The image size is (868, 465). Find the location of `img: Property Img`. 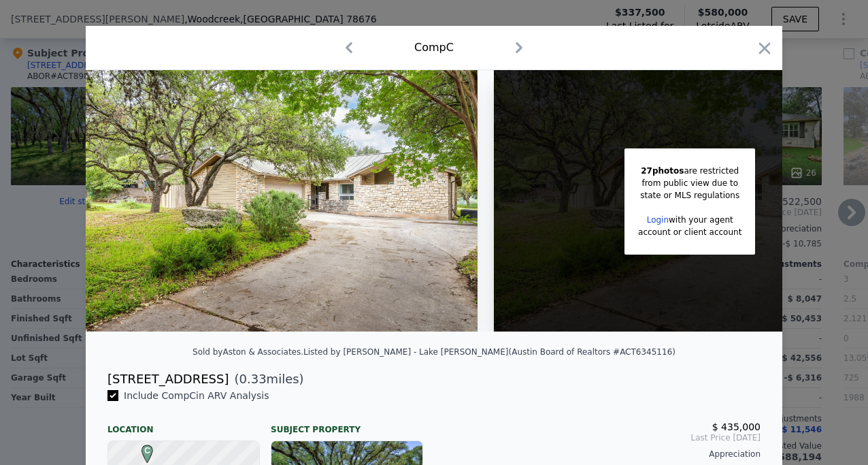

img: Property Img is located at coordinates (281, 201).